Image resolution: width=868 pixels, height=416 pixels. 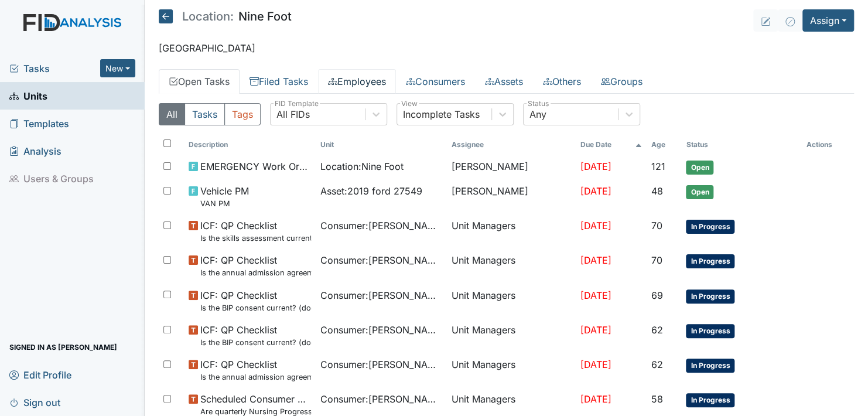 What do you see at coordinates (225, 16) in the screenshot?
I see `h5: Nine Foot` at bounding box center [225, 16].